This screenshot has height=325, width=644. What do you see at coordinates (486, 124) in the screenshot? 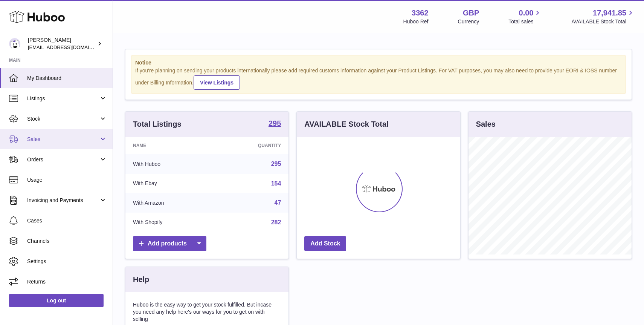
I see `h3: Sales` at bounding box center [486, 124].